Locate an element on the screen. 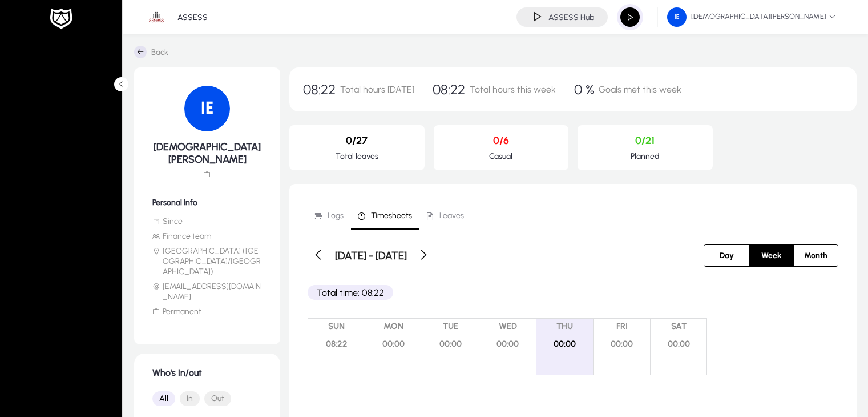 Image resolution: width=868 pixels, height=417 pixels. span: 0 % is located at coordinates (584, 89).